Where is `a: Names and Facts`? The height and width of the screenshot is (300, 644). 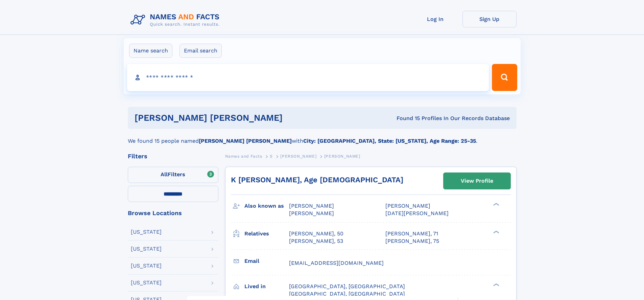 a: Names and Facts is located at coordinates (244, 156).